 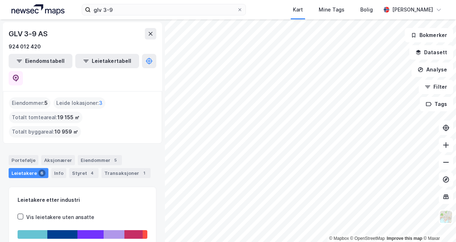 What do you see at coordinates (164, 10) in the screenshot?
I see `input: Søk på adresse, matrikkel, gårdeiere, leietakere eller personer` at bounding box center [164, 10].